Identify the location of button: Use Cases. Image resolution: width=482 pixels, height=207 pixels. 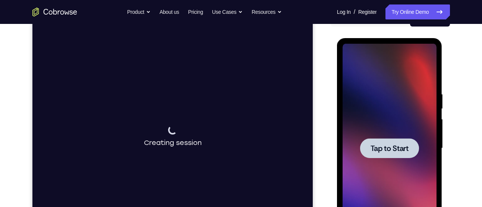
(227, 12).